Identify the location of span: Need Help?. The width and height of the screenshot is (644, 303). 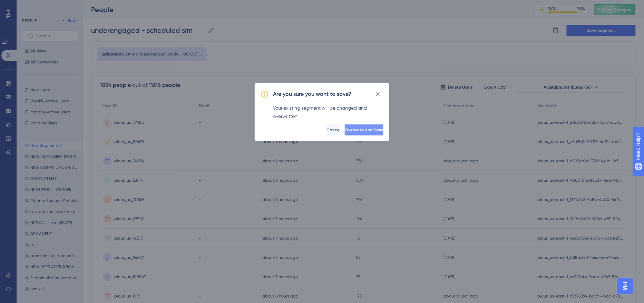
(29, 6).